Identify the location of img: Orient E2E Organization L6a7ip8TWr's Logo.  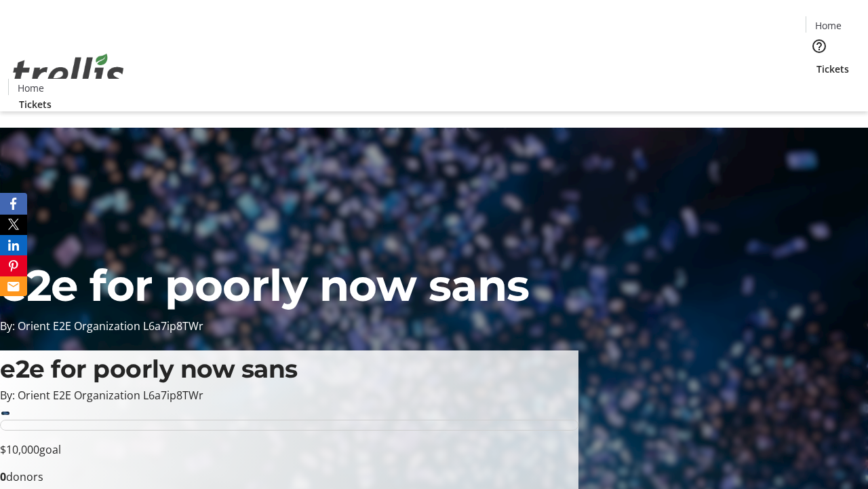
(68, 72).